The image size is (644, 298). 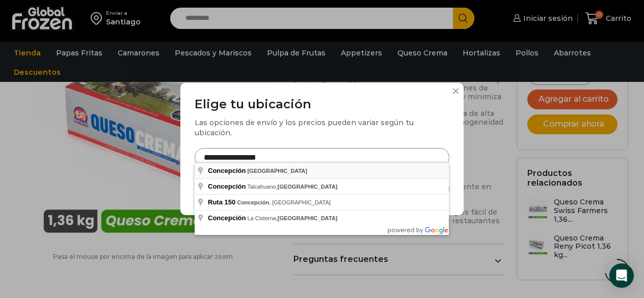 I want to click on span: La Cisterna,, so click(x=292, y=218).